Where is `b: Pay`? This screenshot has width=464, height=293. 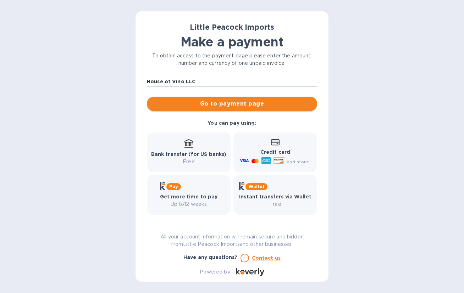 b: Pay is located at coordinates (173, 187).